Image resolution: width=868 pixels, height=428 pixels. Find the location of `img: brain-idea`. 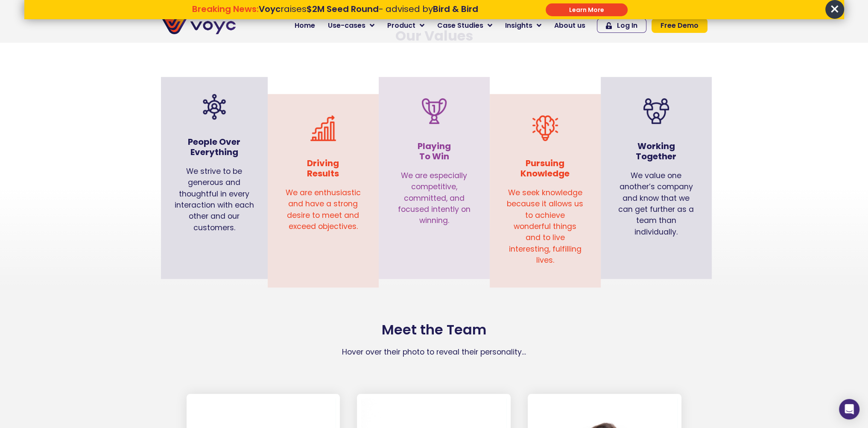

img: brain-idea is located at coordinates (545, 128).